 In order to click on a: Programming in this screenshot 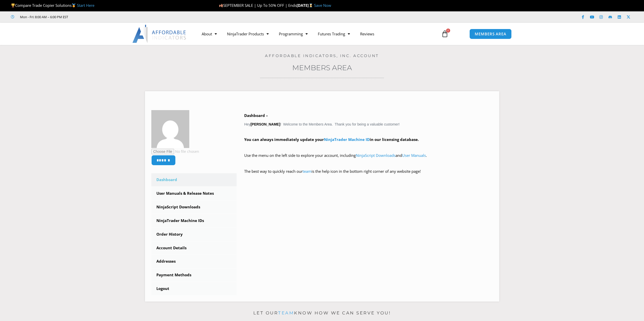, I will do `click(293, 34)`.